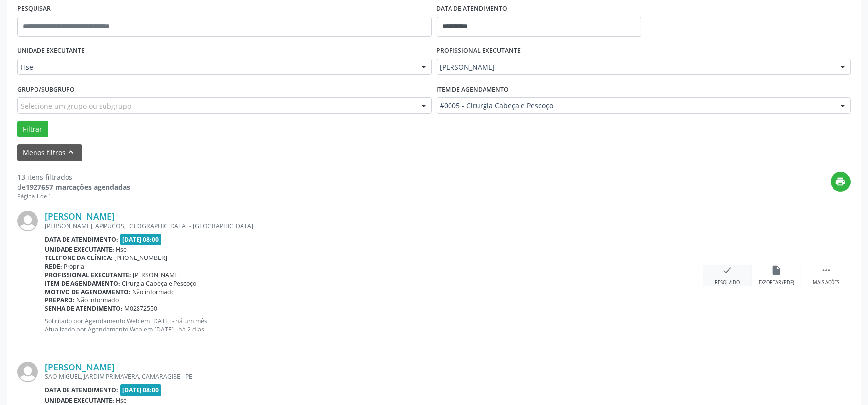  What do you see at coordinates (88, 291) in the screenshot?
I see `b: Motivo de agendamento:` at bounding box center [88, 291].